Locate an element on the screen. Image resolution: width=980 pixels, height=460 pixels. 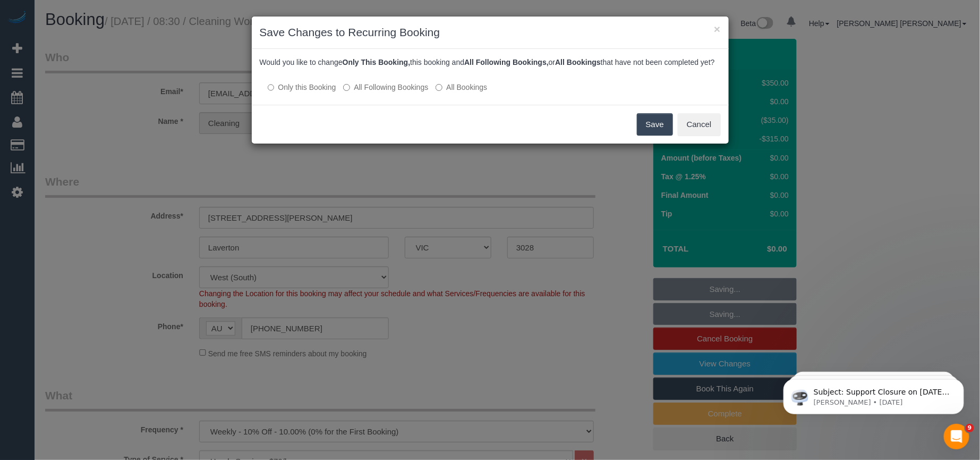
button: Cancel is located at coordinates (699, 125).